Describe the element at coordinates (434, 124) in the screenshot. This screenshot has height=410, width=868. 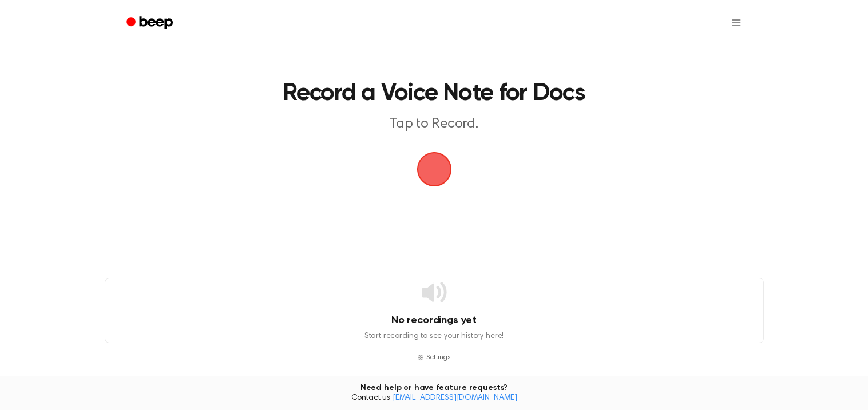
I see `p: Tap to Record.` at that location.